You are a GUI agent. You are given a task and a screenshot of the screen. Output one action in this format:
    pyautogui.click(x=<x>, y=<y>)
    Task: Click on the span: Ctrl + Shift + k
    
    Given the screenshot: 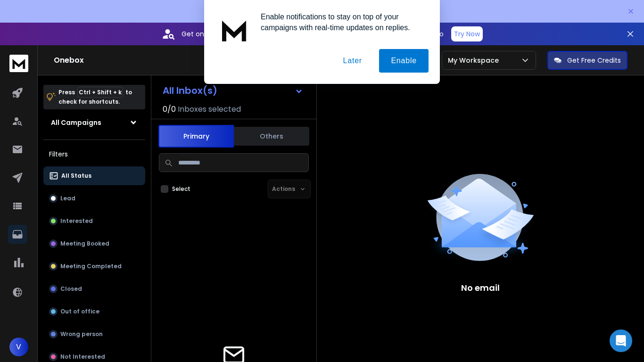 What is the action you would take?
    pyautogui.click(x=100, y=92)
    